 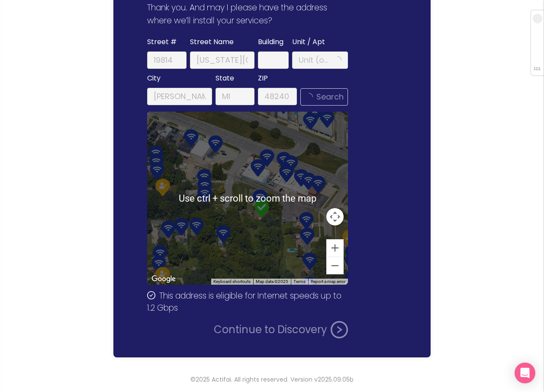 I want to click on button: Zoom out, so click(x=335, y=266).